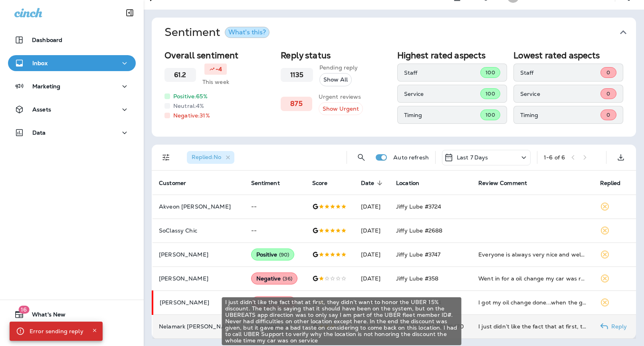  Describe the element at coordinates (166, 157) in the screenshot. I see `button: Filters` at that location.